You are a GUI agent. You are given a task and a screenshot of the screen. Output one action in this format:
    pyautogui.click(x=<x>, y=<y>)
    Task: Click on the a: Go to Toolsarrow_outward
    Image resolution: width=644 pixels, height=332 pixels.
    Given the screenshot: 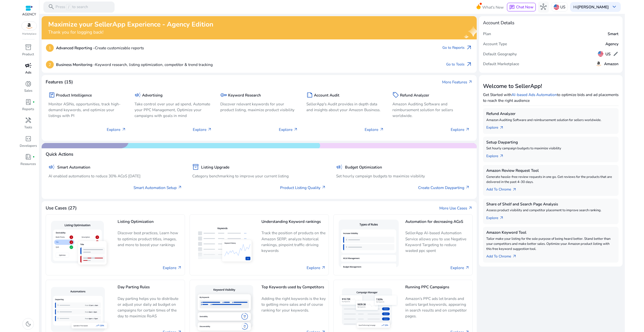 What is the action you would take?
    pyautogui.click(x=459, y=65)
    